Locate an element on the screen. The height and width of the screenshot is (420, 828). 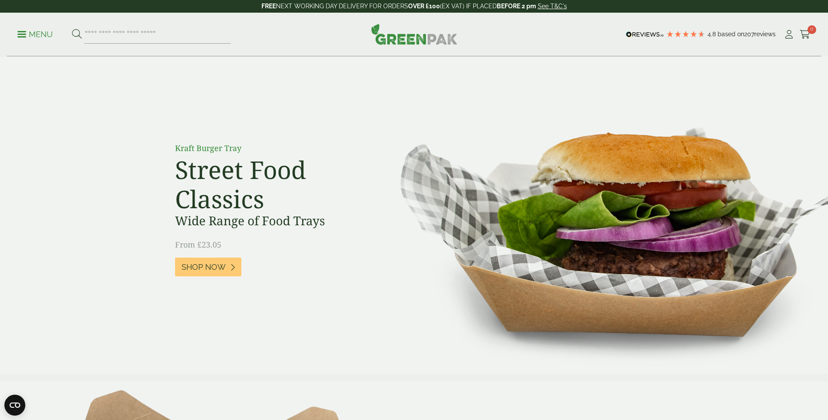
h2: Street Food Classics is located at coordinates (273, 184).